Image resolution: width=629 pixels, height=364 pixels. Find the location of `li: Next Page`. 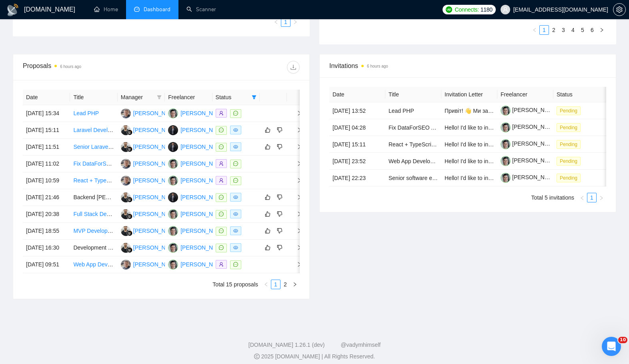

li: Next Page is located at coordinates (601, 198).